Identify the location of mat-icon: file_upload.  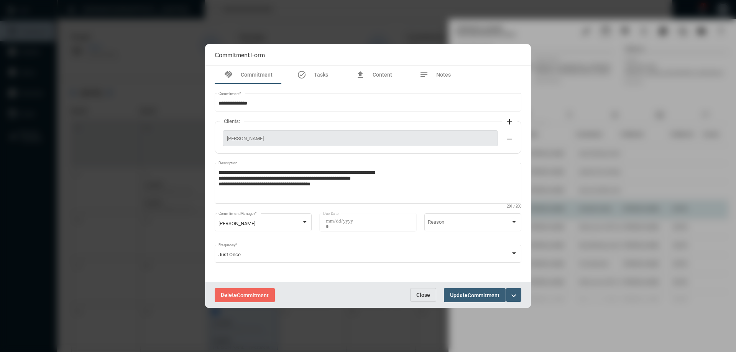
(360, 75).